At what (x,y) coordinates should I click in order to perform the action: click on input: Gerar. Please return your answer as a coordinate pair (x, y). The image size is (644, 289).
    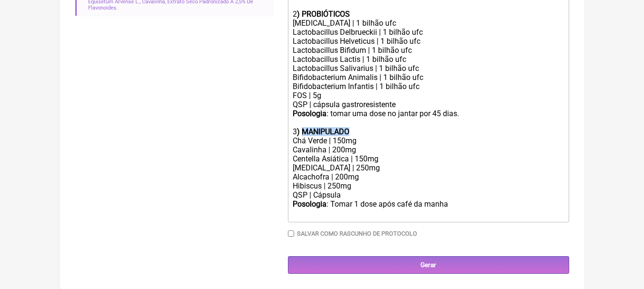
    Looking at the image, I should click on (428, 265).